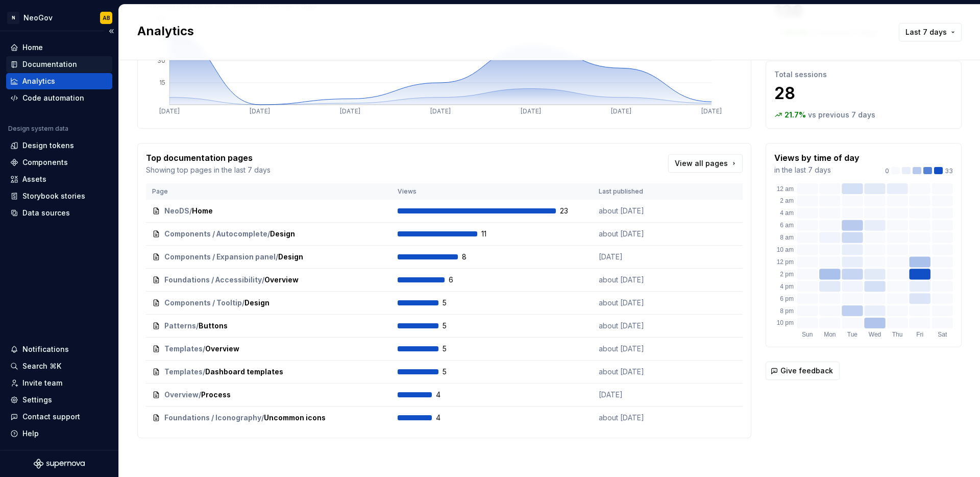 This screenshot has width=980, height=477. Describe the element at coordinates (807, 335) in the screenshot. I see `text: Sun` at that location.